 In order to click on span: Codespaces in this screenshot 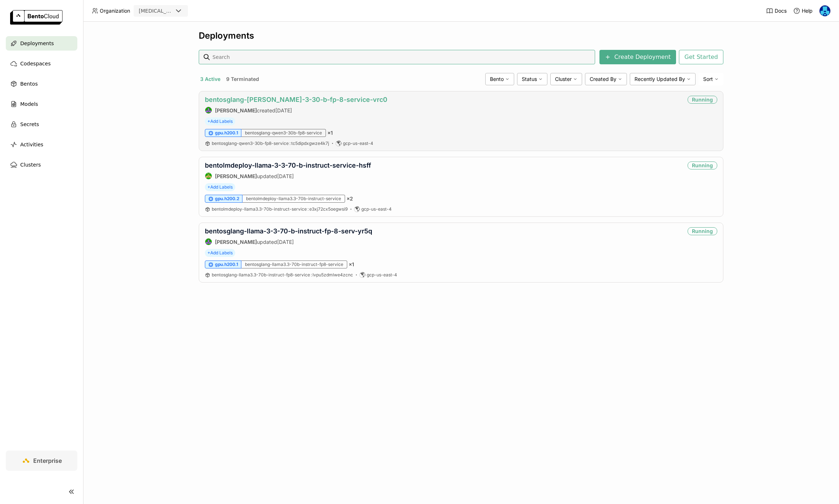, I will do `click(35, 64)`.